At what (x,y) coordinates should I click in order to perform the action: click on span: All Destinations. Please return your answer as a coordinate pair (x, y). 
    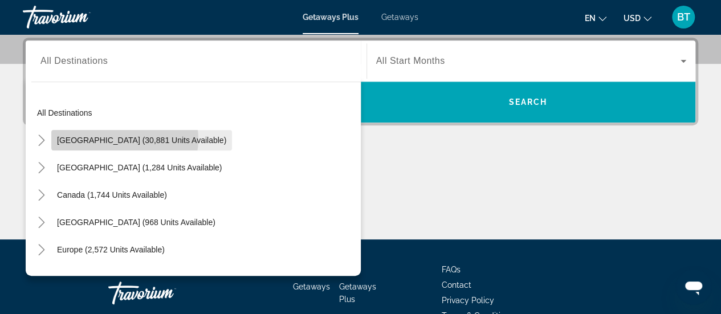
    Looking at the image, I should click on (74, 60).